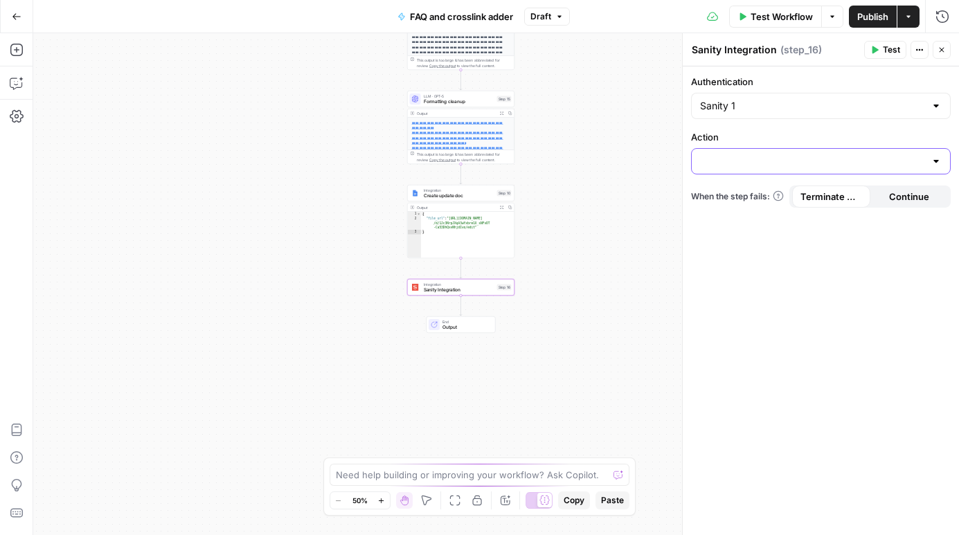  I want to click on button: Paste, so click(612, 500).